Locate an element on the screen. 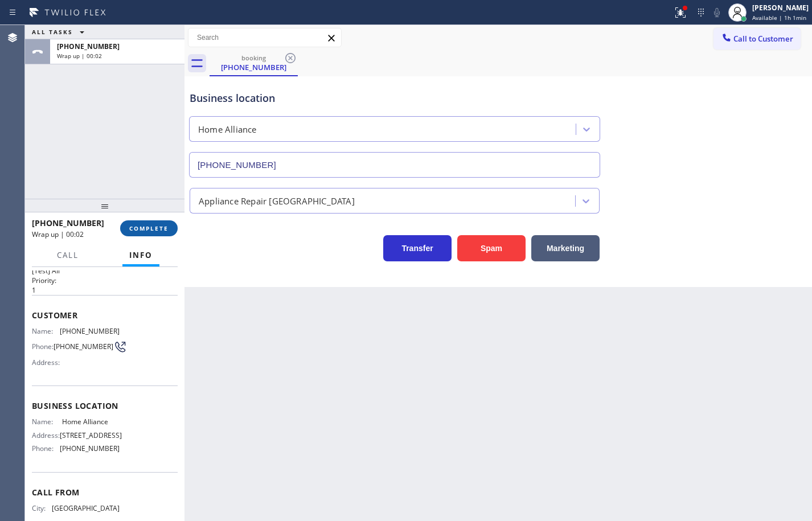 This screenshot has width=812, height=521. span: Business location is located at coordinates (105, 405).